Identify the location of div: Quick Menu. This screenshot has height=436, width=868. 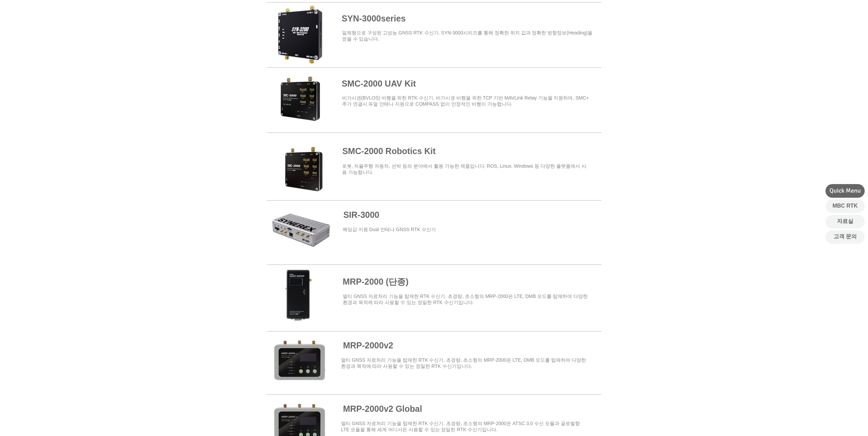
(845, 191).